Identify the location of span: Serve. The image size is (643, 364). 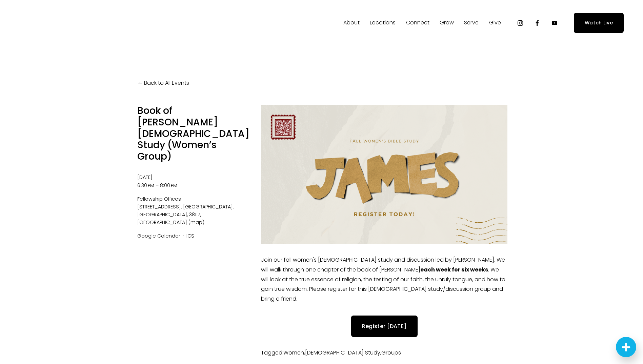
(471, 23).